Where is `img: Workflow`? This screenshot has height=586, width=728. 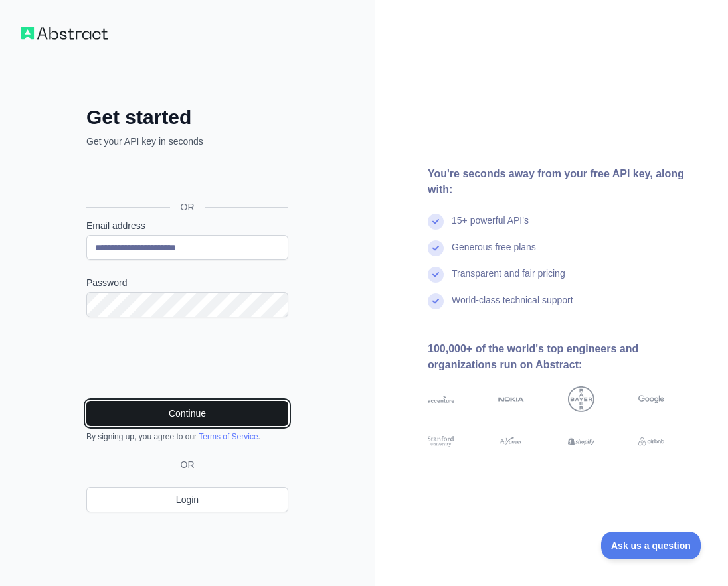 img: Workflow is located at coordinates (65, 33).